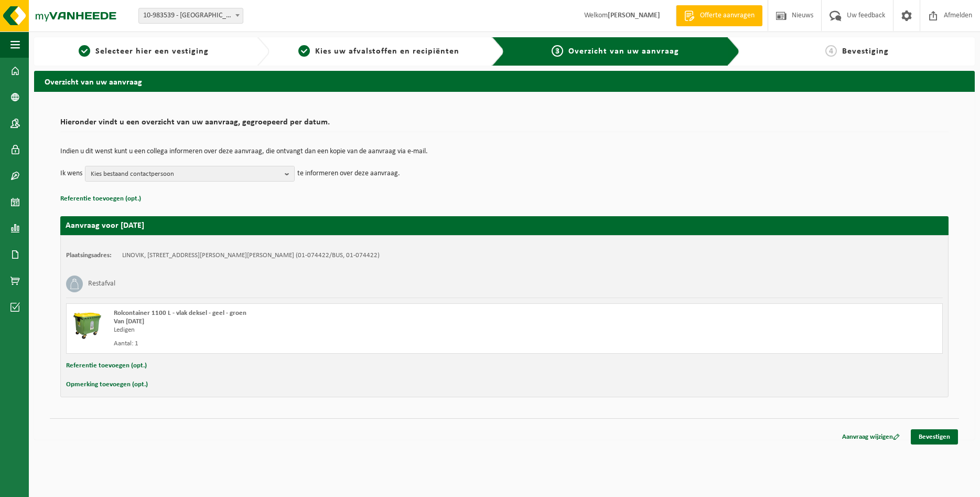  I want to click on img: WB-1100-HPE-GN-50.png, so click(88, 325).